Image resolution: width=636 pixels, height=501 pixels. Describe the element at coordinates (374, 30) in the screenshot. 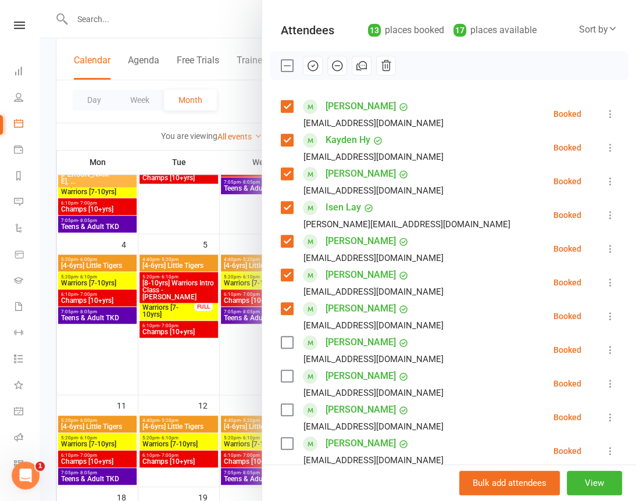

I see `div: 13` at that location.